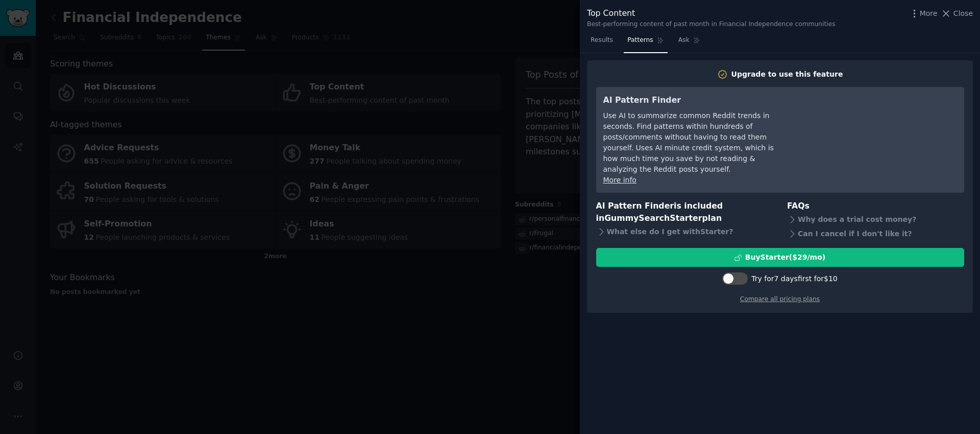  I want to click on h3: AI Pattern Finder is included in plan, so click(684, 212).